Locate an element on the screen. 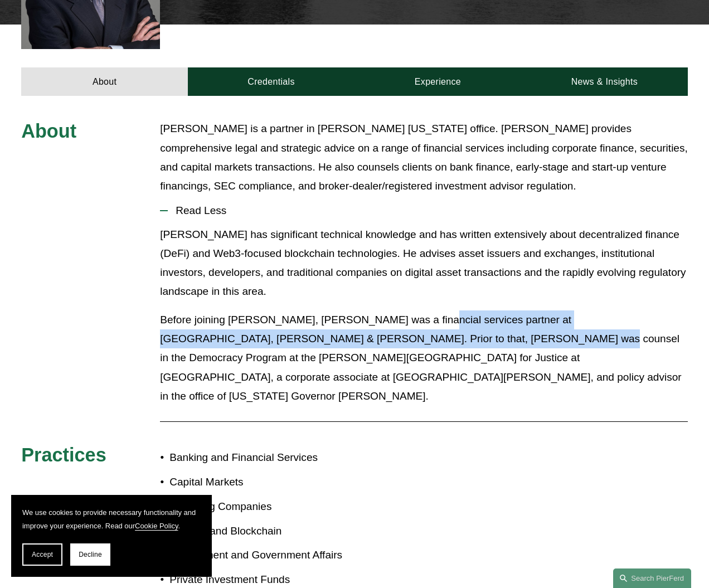  p: Banking and Financial Services is located at coordinates (262, 458).